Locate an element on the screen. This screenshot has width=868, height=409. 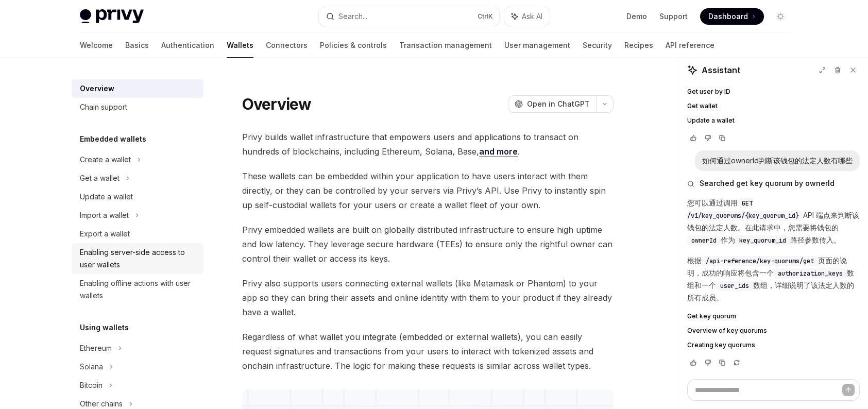
div: Export a wallet is located at coordinates (105, 234).